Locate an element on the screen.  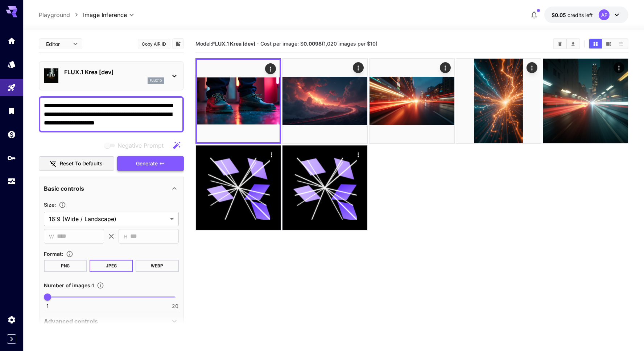
button: Generate is located at coordinates (150, 164).